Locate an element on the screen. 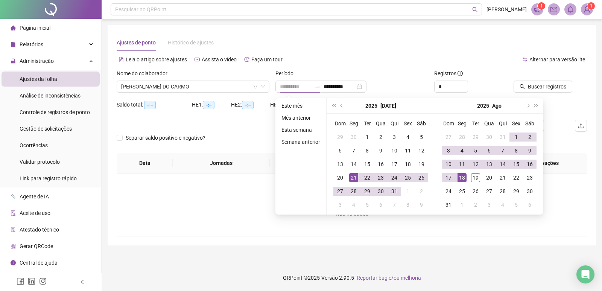  td: 2025-08-12 is located at coordinates (475, 164).